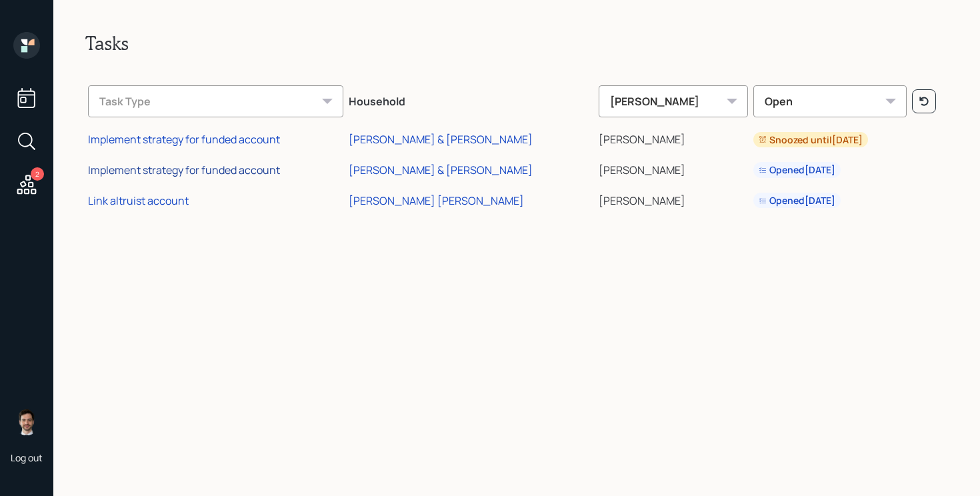  Describe the element at coordinates (27, 458) in the screenshot. I see `div: Log out` at that location.